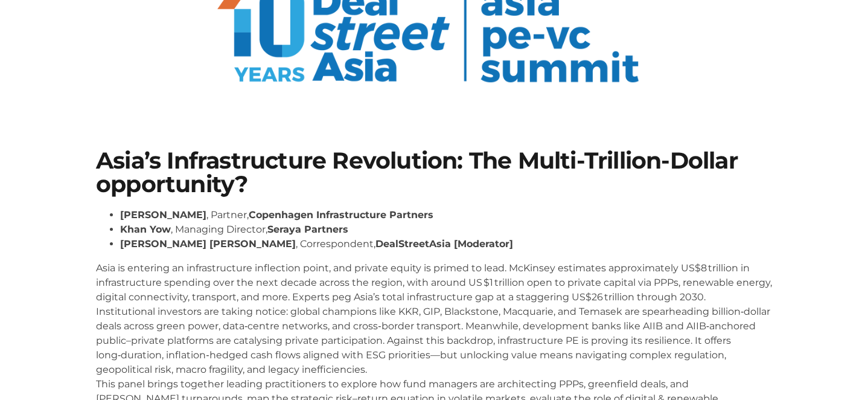 The width and height of the screenshot is (868, 400). Describe the element at coordinates (445, 244) in the screenshot. I see `strong: DealStreetAsia [Moderator]` at that location.